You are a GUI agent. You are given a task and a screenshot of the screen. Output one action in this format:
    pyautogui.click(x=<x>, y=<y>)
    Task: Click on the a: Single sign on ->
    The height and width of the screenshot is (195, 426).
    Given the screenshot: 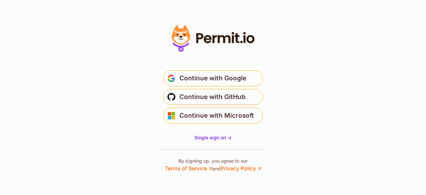 What is the action you would take?
    pyautogui.click(x=213, y=138)
    